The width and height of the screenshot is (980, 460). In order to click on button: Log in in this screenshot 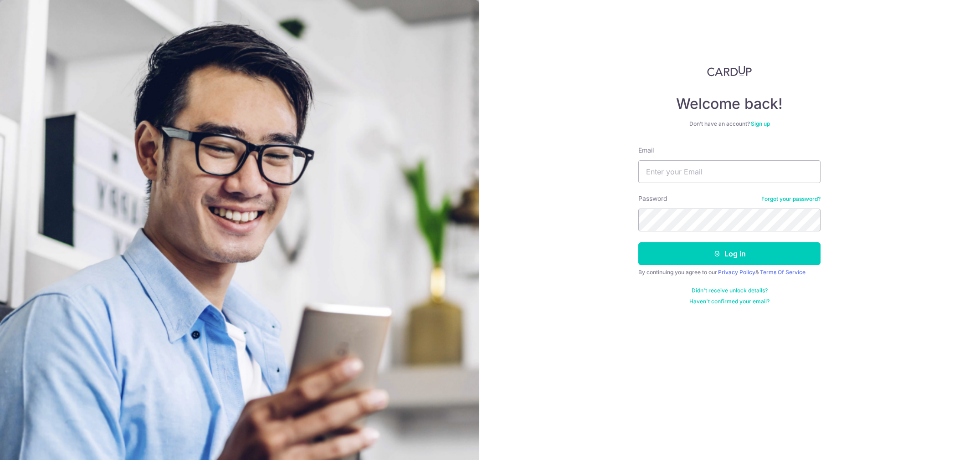, I will do `click(730, 254)`.